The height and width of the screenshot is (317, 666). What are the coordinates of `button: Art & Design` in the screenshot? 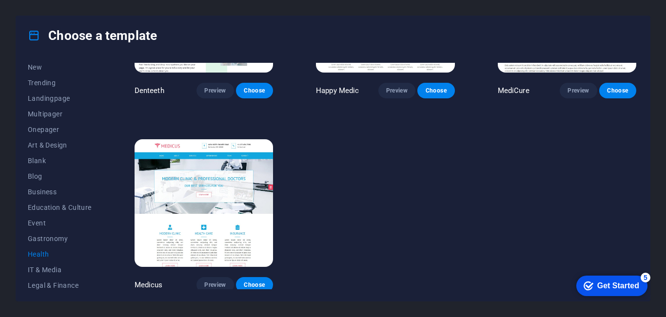 It's located at (59, 145).